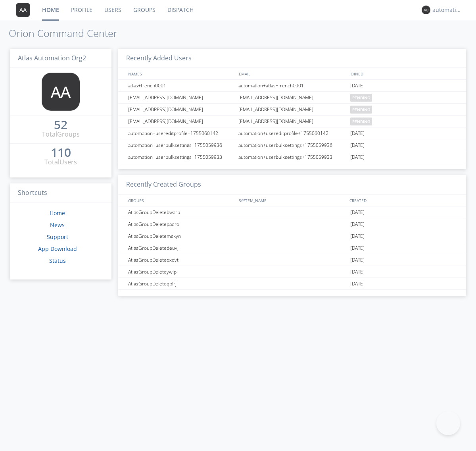 Image resolution: width=476 pixels, height=451 pixels. Describe the element at coordinates (181, 284) in the screenshot. I see `div: AtlasGroupDeleteqpirj` at that location.